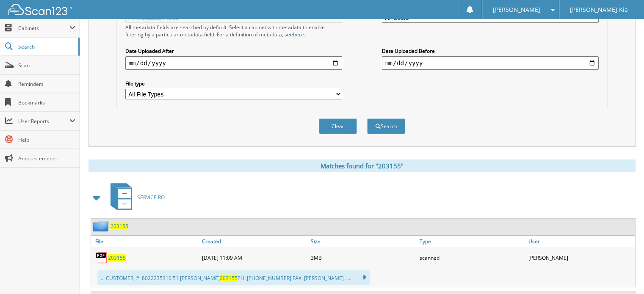  Describe the element at coordinates (581, 241) in the screenshot. I see `a: User` at that location.